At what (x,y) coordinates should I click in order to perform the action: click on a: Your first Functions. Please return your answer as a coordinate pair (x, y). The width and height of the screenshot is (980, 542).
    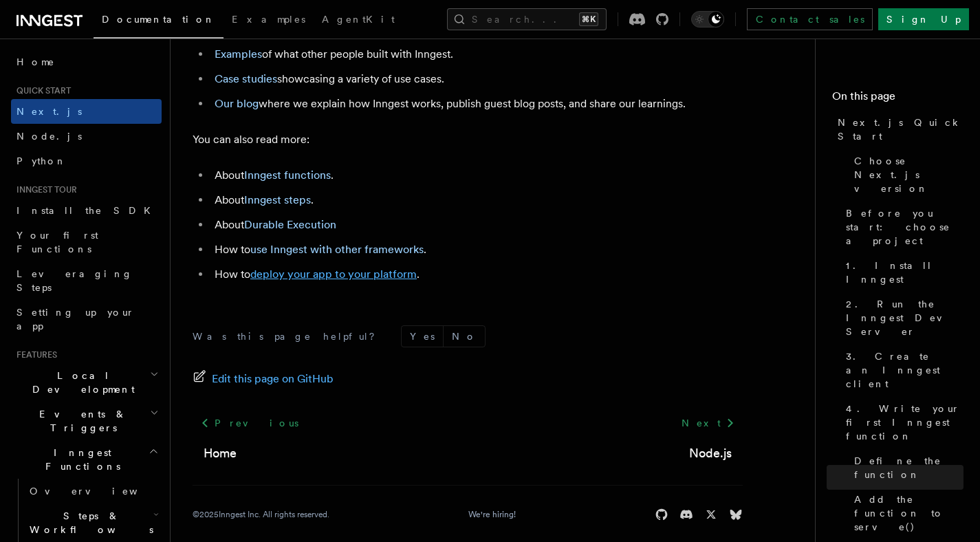
    Looking at the image, I should click on (86, 242).